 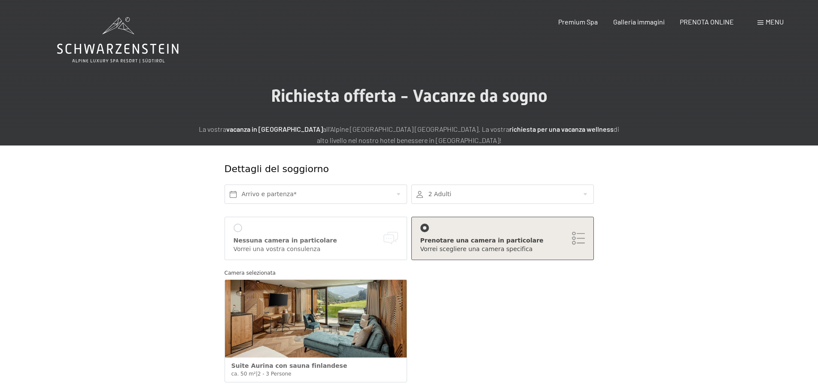 What do you see at coordinates (409, 96) in the screenshot?
I see `span: Richiesta offerta - Vacanze da sogno` at bounding box center [409, 96].